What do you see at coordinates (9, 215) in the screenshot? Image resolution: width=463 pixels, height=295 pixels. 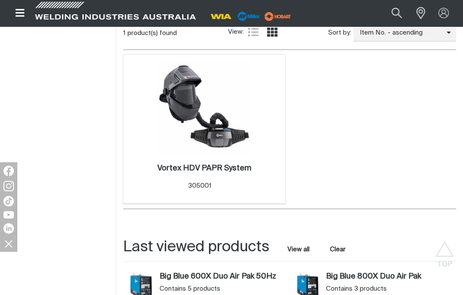 I see `img: YouTube` at bounding box center [9, 215].